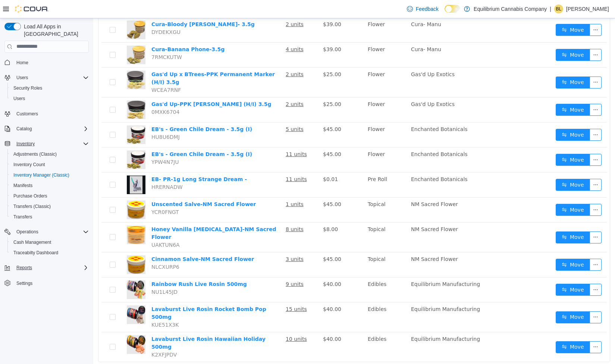 The image size is (615, 364). What do you see at coordinates (47, 267) in the screenshot?
I see `button: Reports` at bounding box center [47, 267].